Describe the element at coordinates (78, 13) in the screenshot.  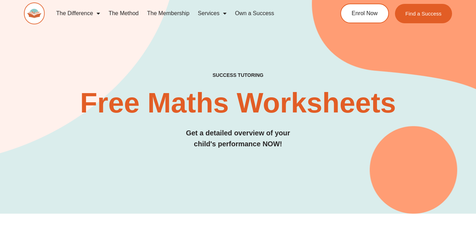
I see `a: The Difference` at that location.